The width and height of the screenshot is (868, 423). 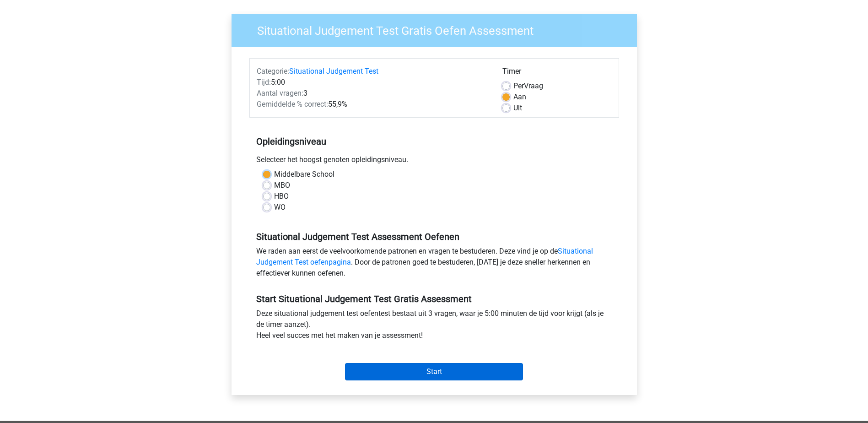 I want to click on h5: Opleidingsniveau, so click(x=434, y=142).